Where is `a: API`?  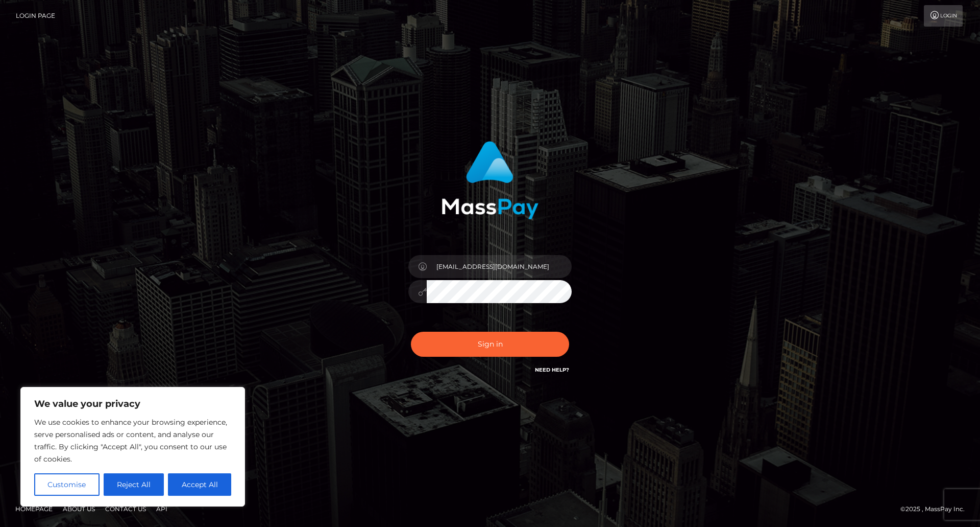
a: API is located at coordinates (162, 508).